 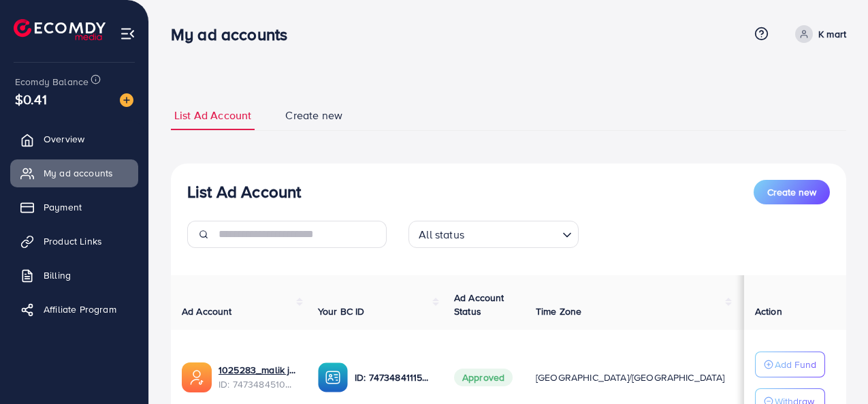 I want to click on span: List Ad Account, so click(x=213, y=116).